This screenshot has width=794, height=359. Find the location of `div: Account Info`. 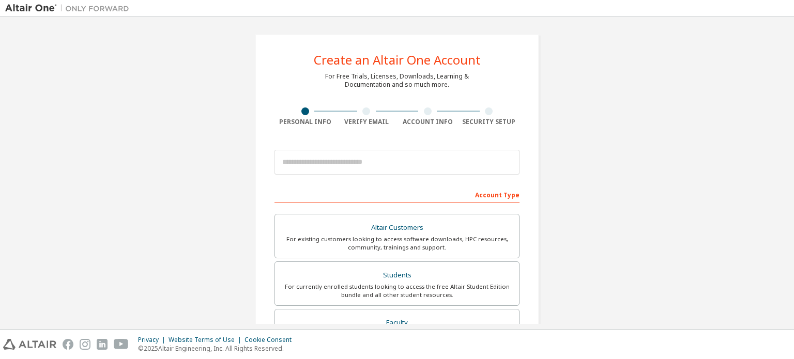

div: Account Info is located at coordinates (428, 122).